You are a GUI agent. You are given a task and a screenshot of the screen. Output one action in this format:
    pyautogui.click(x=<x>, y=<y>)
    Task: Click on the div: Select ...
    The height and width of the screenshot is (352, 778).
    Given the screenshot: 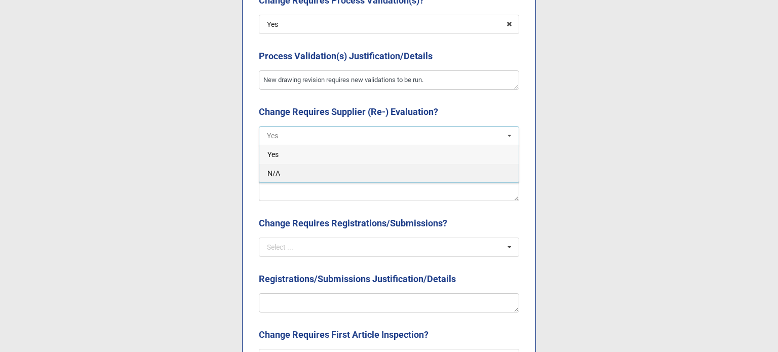 What is the action you would take?
    pyautogui.click(x=280, y=247)
    